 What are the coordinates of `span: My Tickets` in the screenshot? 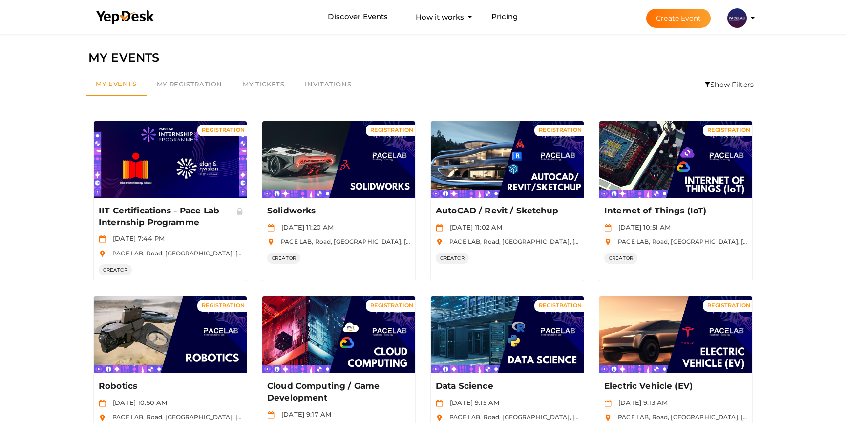 It's located at (263, 84).